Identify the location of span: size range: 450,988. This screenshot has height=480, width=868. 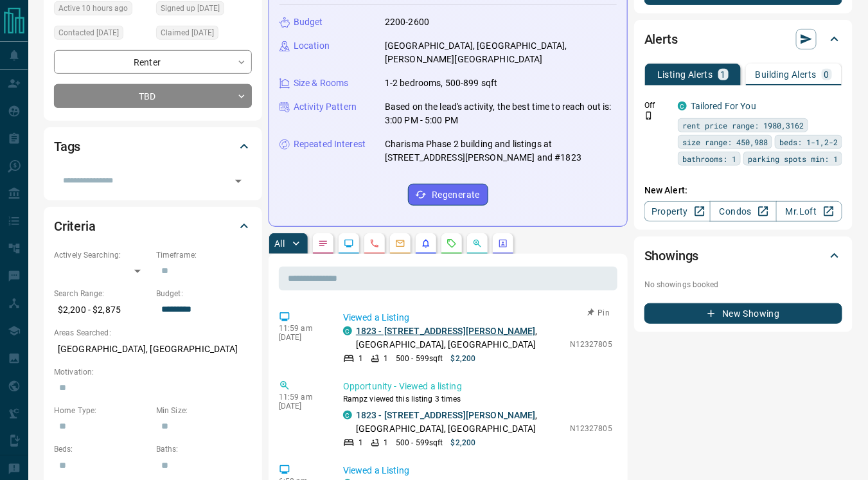
(725, 142).